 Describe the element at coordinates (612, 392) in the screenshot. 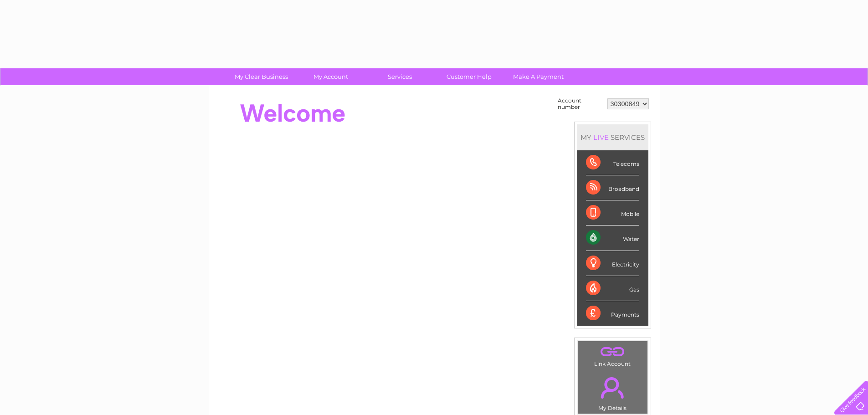

I see `td: My Details` at that location.